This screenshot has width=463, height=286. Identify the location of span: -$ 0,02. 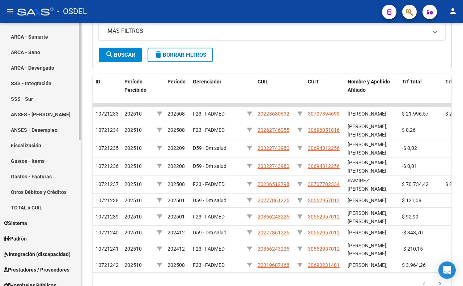
(409, 148).